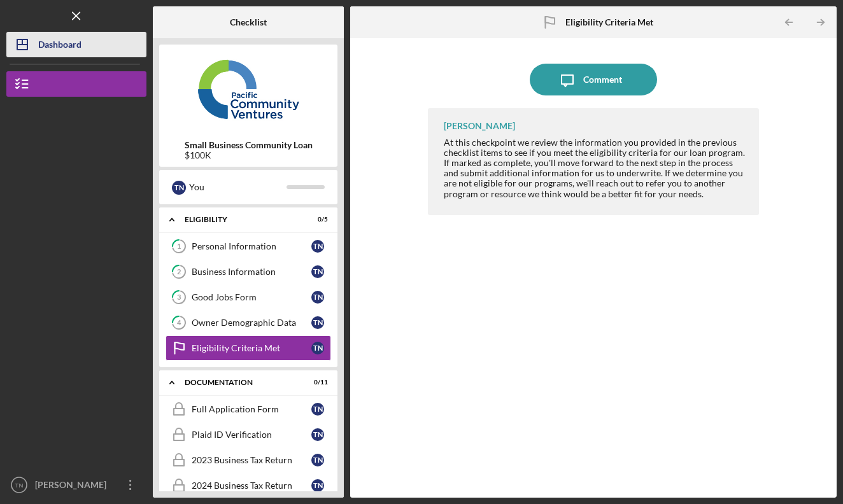 The height and width of the screenshot is (504, 843). What do you see at coordinates (252, 246) in the screenshot?
I see `div: Personal Information` at bounding box center [252, 246].